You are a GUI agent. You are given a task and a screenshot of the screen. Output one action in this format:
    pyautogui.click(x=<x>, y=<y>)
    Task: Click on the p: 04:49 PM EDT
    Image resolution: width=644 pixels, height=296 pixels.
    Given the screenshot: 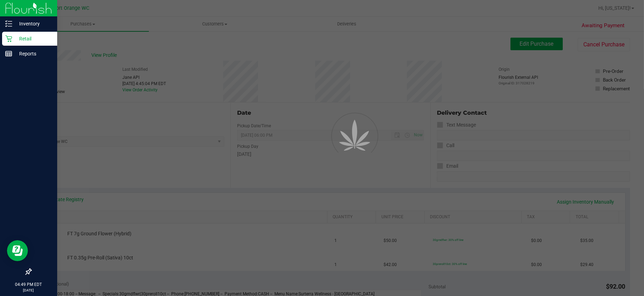 What is the action you would take?
    pyautogui.click(x=28, y=284)
    